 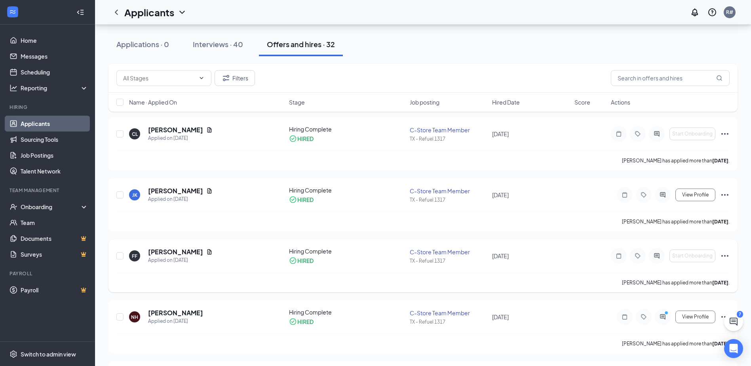 I want to click on a: Applicants, so click(x=54, y=124).